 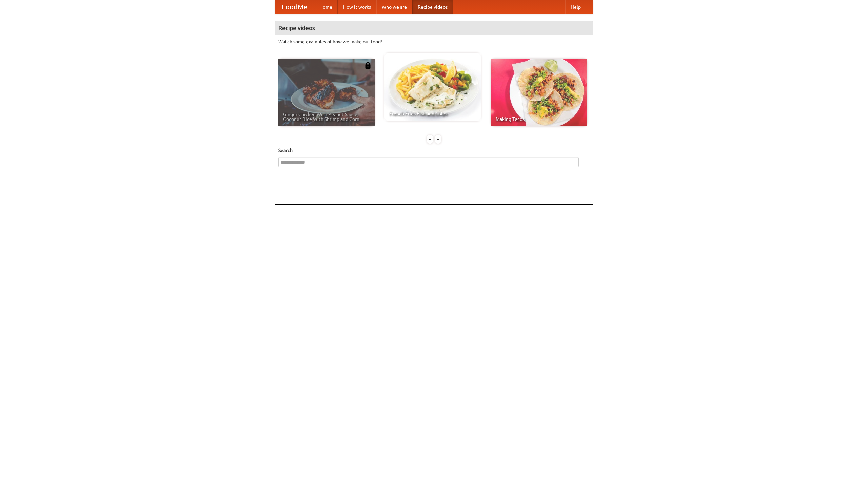 What do you see at coordinates (394, 7) in the screenshot?
I see `a: Who we are` at bounding box center [394, 7].